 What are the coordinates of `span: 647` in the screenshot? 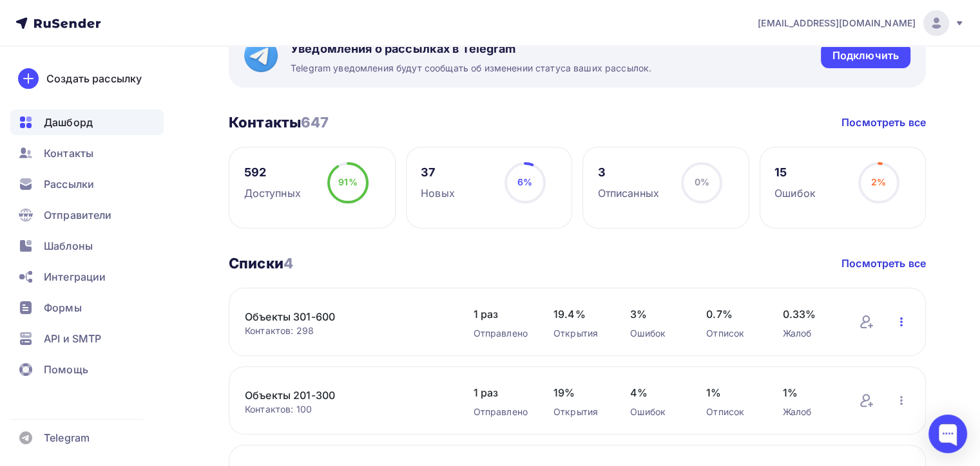 It's located at (314, 123).